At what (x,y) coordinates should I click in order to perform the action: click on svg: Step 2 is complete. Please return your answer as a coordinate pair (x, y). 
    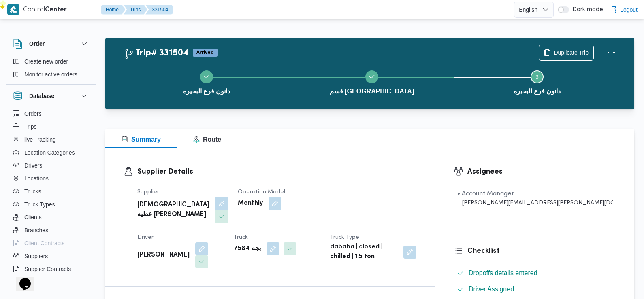
    Looking at the image, I should click on (372, 77).